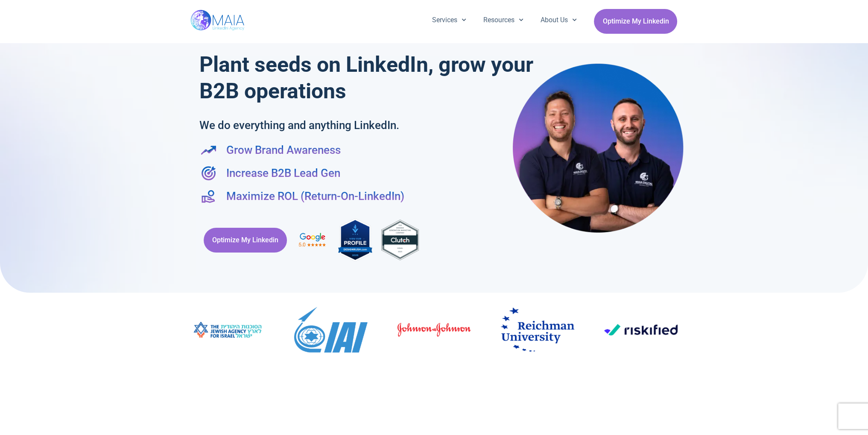 This screenshot has height=435, width=868. I want to click on img: image003 (1), so click(227, 329).